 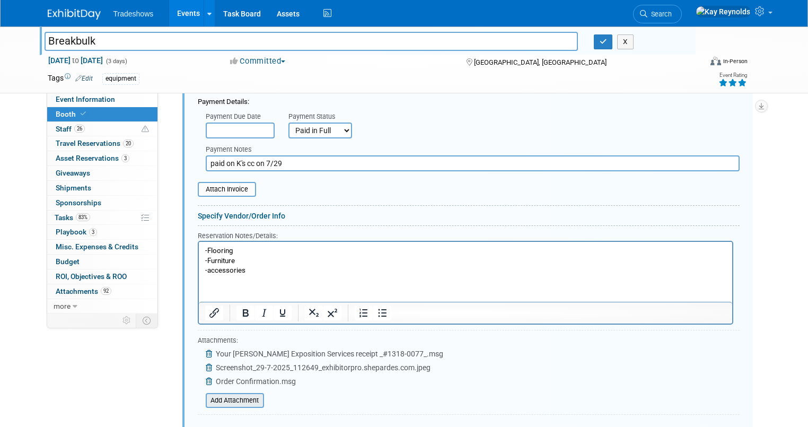 I want to click on div: In-Person, so click(x=735, y=61).